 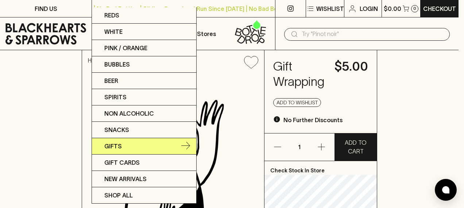 What do you see at coordinates (118, 196) in the screenshot?
I see `p: SHOP ALL` at bounding box center [118, 196].